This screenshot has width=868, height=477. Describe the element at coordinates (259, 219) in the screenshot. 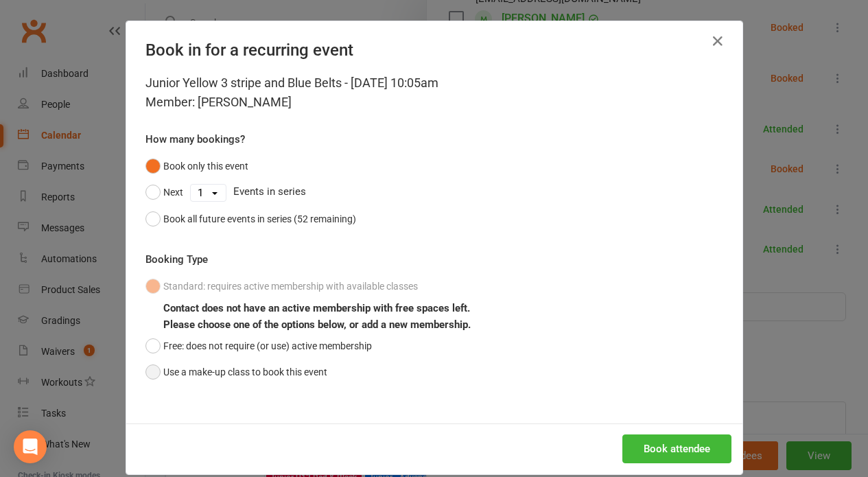

I see `div: Book all future events in series (52 remaining)` at that location.